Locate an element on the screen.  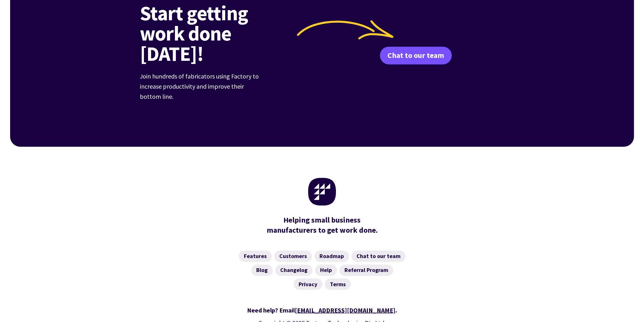
a: Blog is located at coordinates (262, 270).